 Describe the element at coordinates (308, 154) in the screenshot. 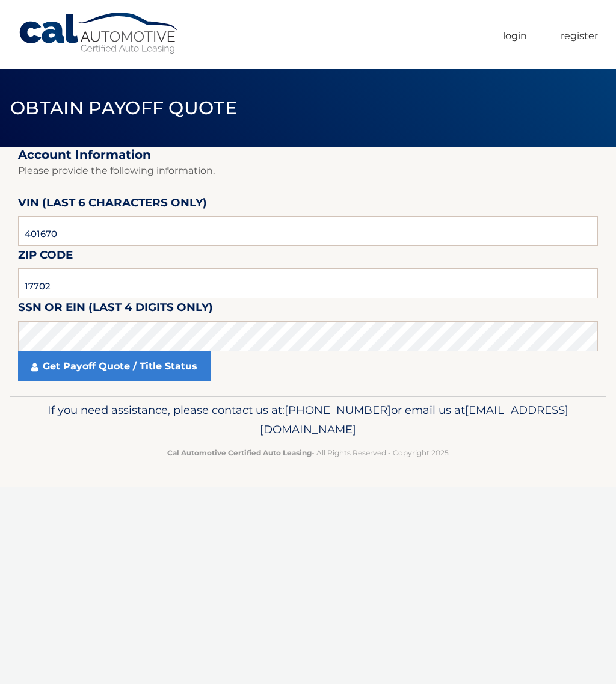

I see `h2: Account Information` at that location.